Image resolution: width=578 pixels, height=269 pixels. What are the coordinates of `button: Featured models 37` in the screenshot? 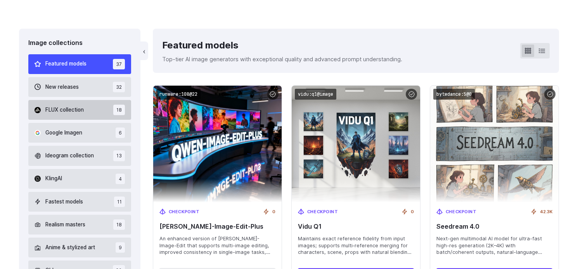 It's located at (80, 64).